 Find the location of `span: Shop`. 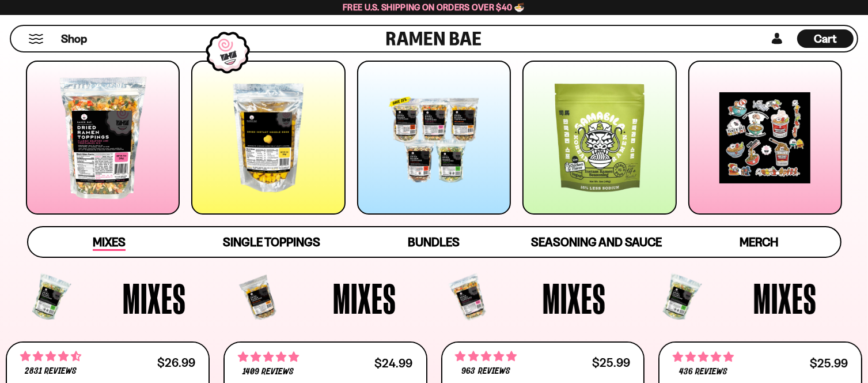

span: Shop is located at coordinates (73, 39).